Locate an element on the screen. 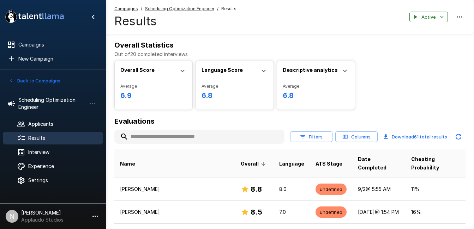 The width and height of the screenshot is (474, 229). p: 11 % is located at coordinates (435, 189).